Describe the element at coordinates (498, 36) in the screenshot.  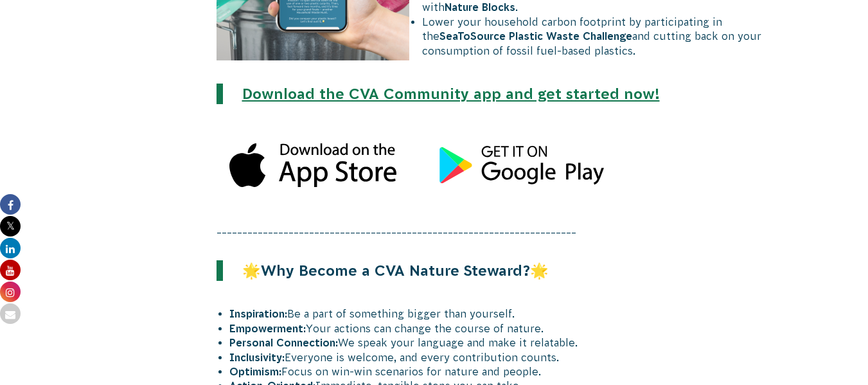
I see `li: Lower your household carbon footprint by participating in the and cutting back on your consumptio...` at that location.